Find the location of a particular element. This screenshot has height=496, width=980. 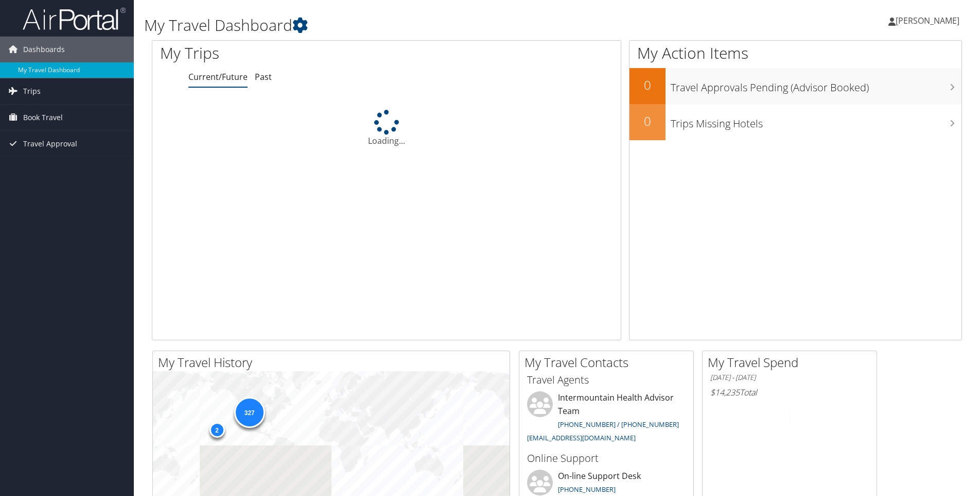

h1: My Action Items is located at coordinates (795, 53).